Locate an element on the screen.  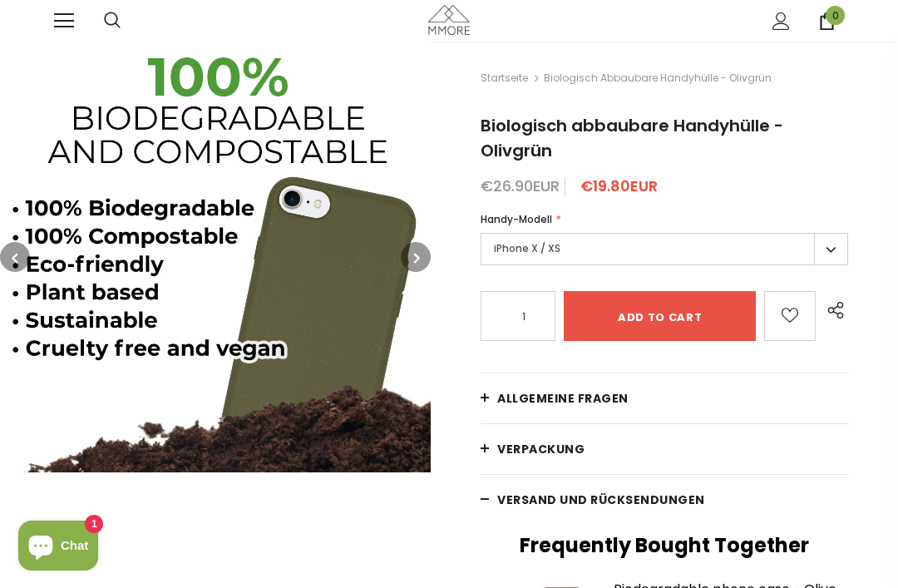
img: MMORE Cases is located at coordinates (449, 19).